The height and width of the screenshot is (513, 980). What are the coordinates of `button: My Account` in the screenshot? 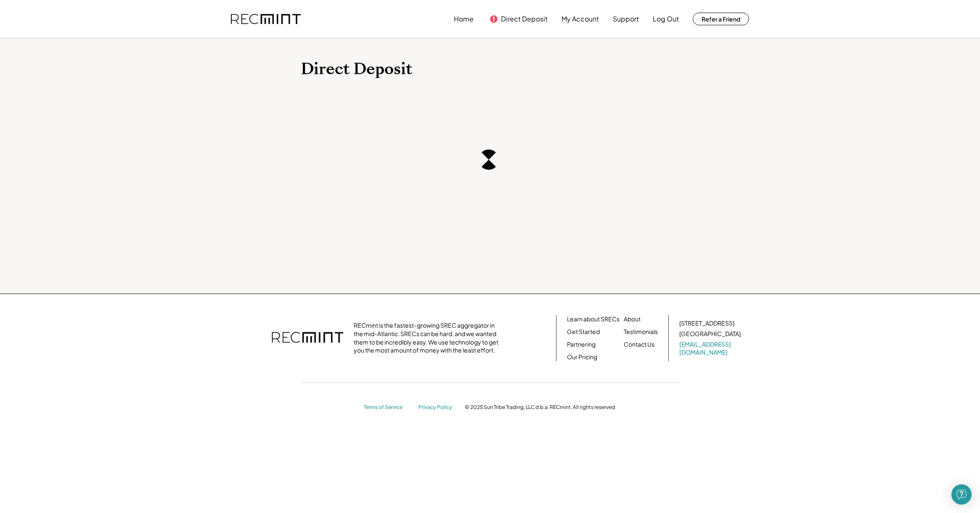 It's located at (580, 19).